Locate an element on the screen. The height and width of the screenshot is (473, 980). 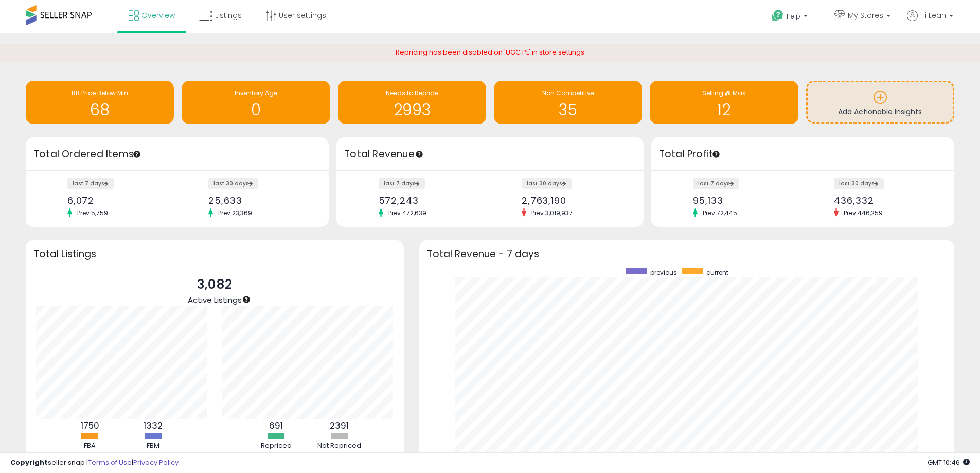
div: 6,072 is located at coordinates (118, 201).